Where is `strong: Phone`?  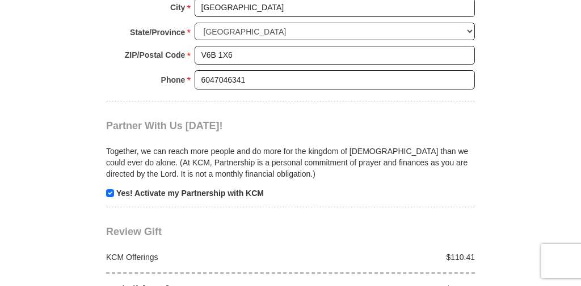 strong: Phone is located at coordinates (173, 80).